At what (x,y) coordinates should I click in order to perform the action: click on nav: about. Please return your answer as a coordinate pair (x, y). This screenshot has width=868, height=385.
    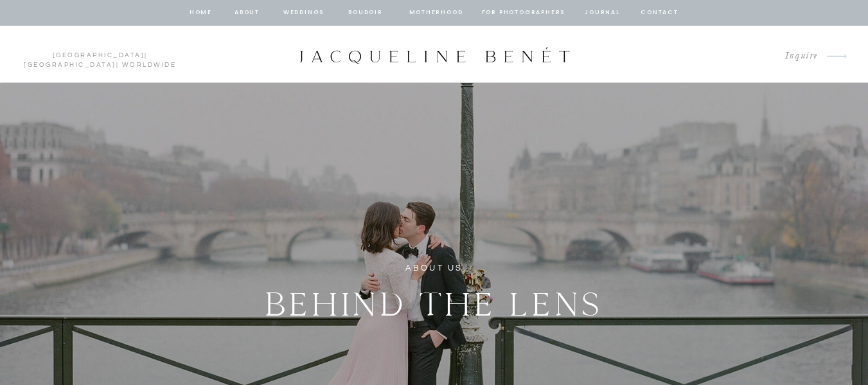
    Looking at the image, I should click on (248, 12).